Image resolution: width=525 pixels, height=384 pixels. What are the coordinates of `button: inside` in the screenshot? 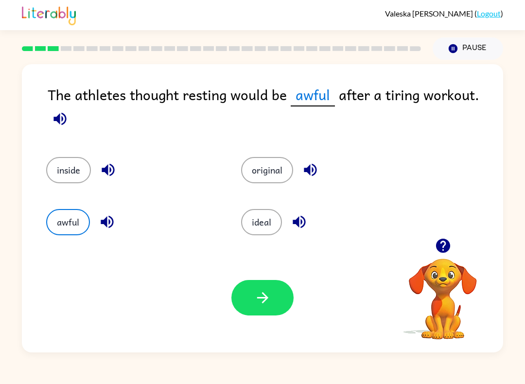 It's located at (69, 170).